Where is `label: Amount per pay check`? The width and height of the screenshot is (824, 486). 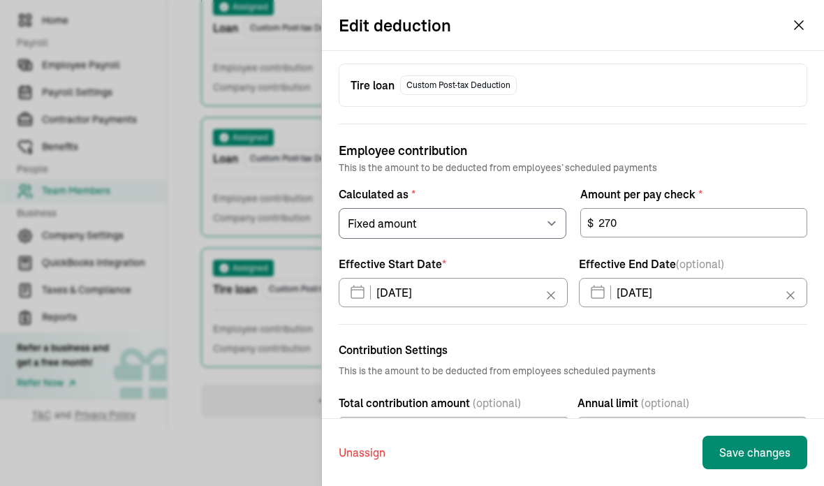
label: Amount per pay check is located at coordinates (694, 194).